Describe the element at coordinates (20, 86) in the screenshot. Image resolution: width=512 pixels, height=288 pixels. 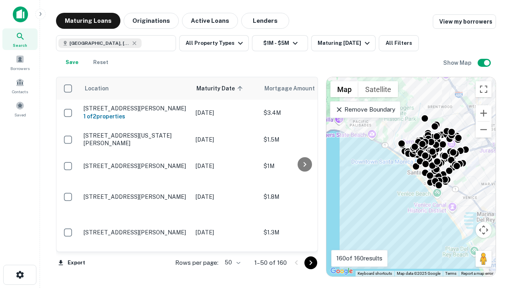
I see `div: Contacts` at that location.